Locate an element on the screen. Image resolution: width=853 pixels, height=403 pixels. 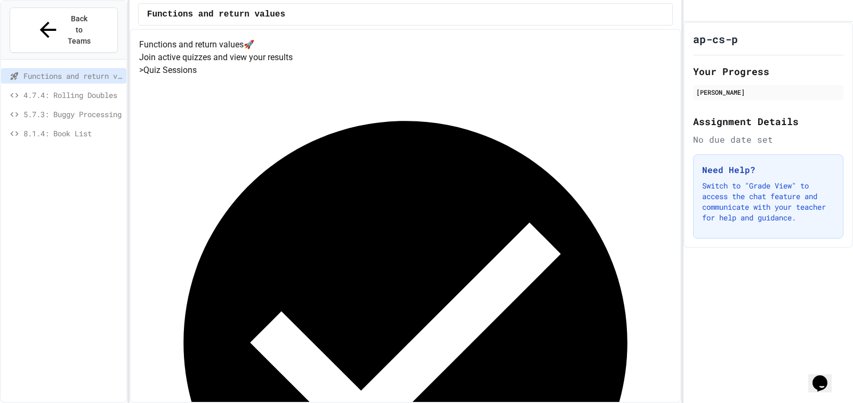
span: 5.7.3: Buggy Processing is located at coordinates (72, 114).